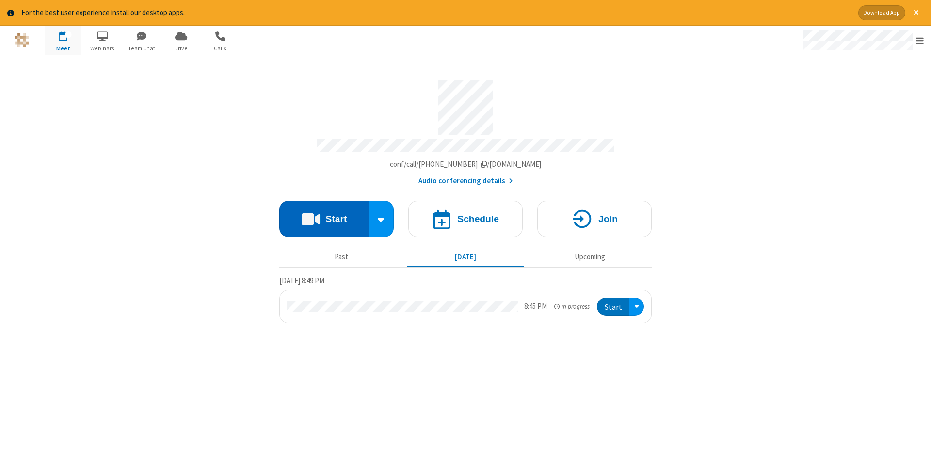  What do you see at coordinates (589, 257) in the screenshot?
I see `button: Upcoming` at bounding box center [589, 257].